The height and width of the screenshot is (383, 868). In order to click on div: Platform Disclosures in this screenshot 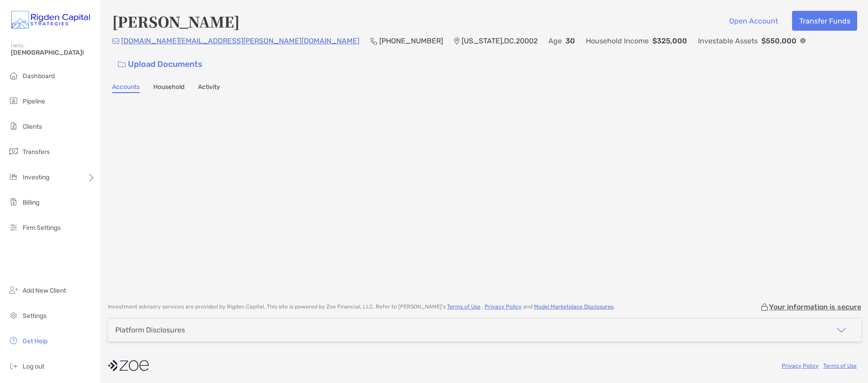, I will do `click(150, 330)`.